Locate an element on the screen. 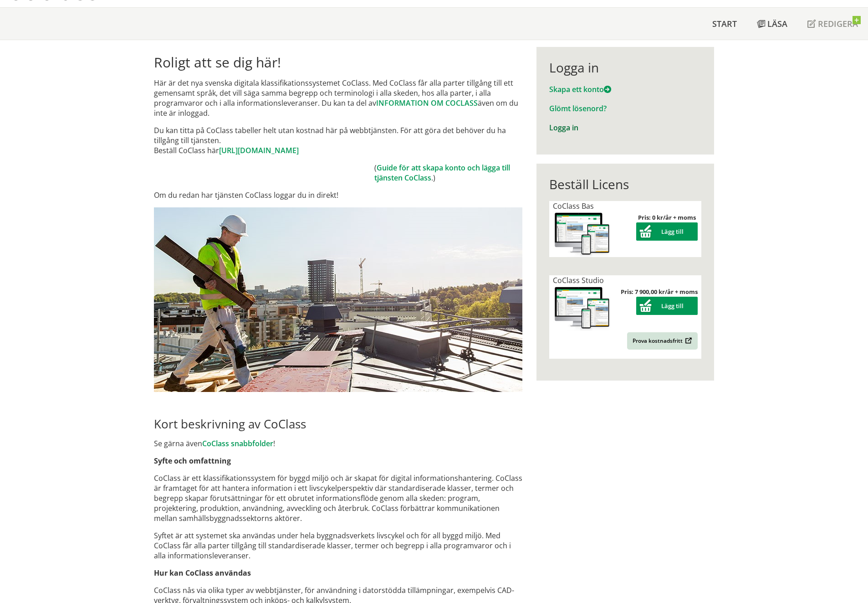  a: Läsa is located at coordinates (772, 24).